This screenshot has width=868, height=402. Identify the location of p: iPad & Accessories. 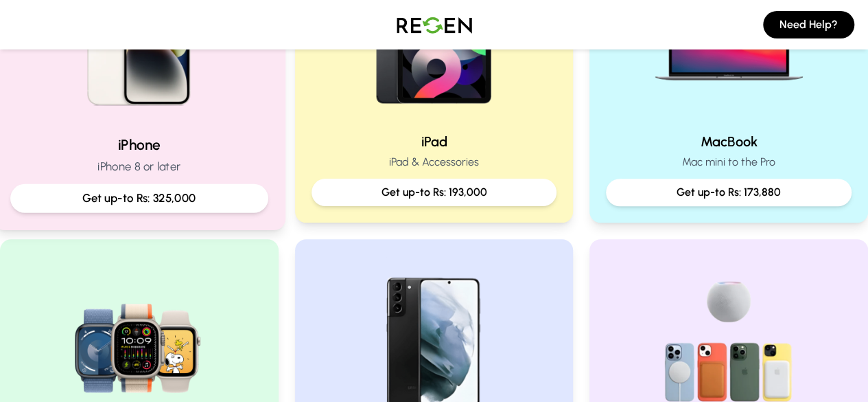
(434, 162).